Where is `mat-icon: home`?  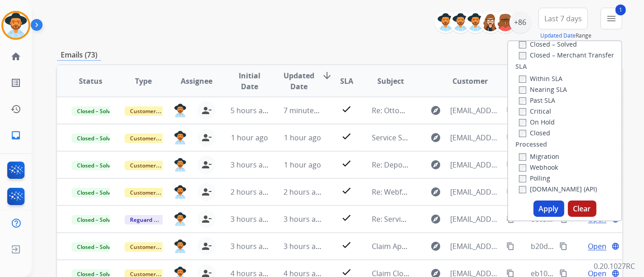 mat-icon: home is located at coordinates (16, 56).